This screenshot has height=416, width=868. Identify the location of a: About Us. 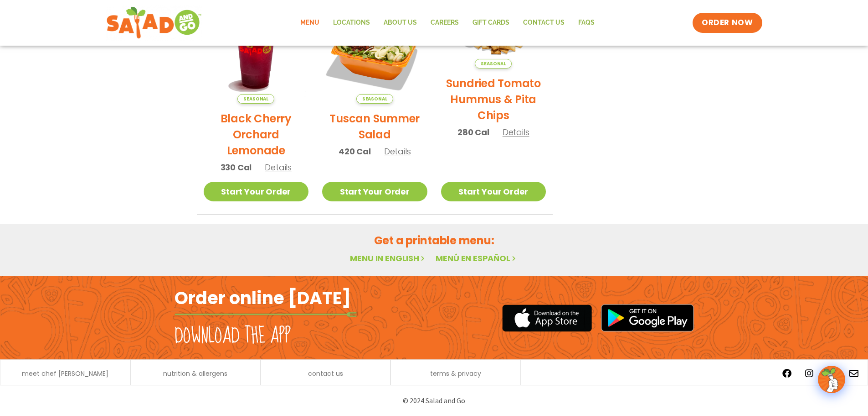
(400, 23).